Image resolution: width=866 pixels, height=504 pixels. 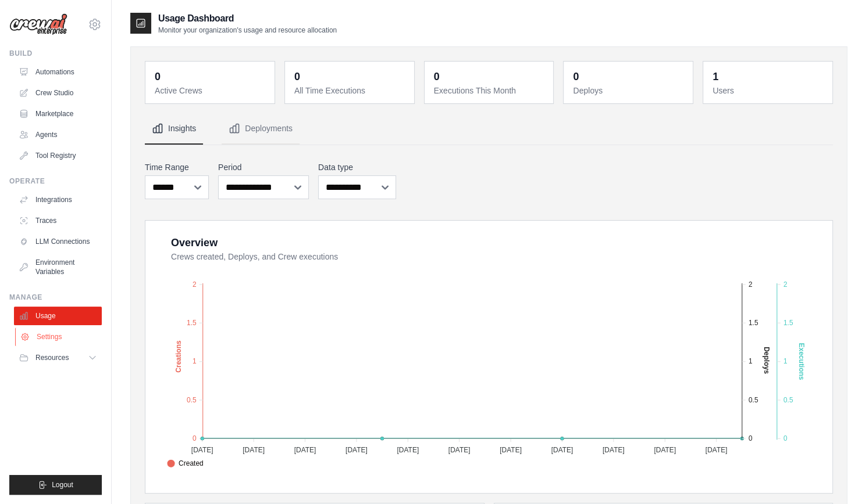 I want to click on div: Manage, so click(x=55, y=298).